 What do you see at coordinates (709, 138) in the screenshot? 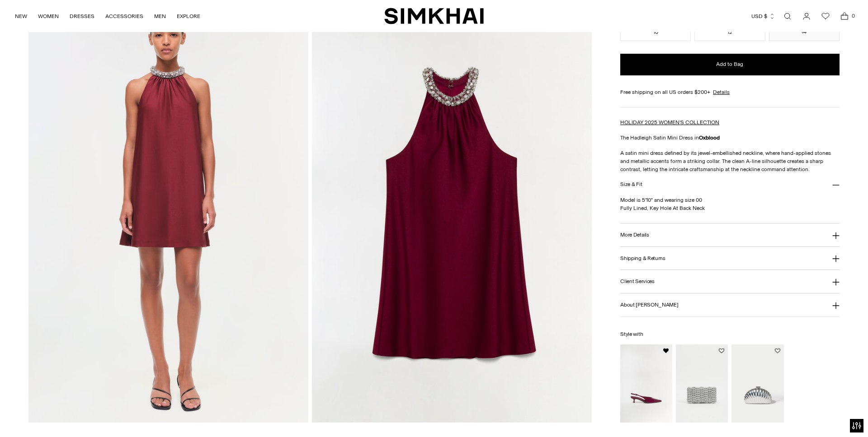
I see `strong: Oxblood` at bounding box center [709, 138].